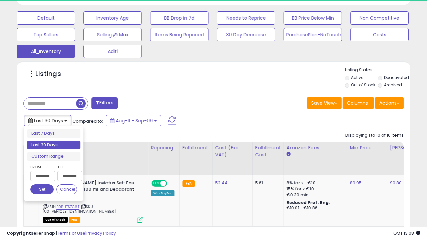 This screenshot has height=240, width=427. I want to click on li: Custom Range, so click(54, 156).